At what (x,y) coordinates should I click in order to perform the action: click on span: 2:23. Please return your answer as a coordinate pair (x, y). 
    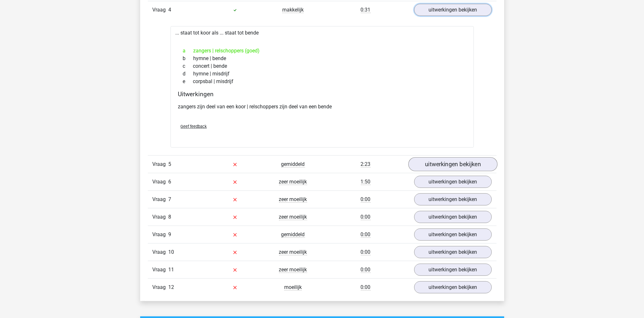
    Looking at the image, I should click on (365, 164).